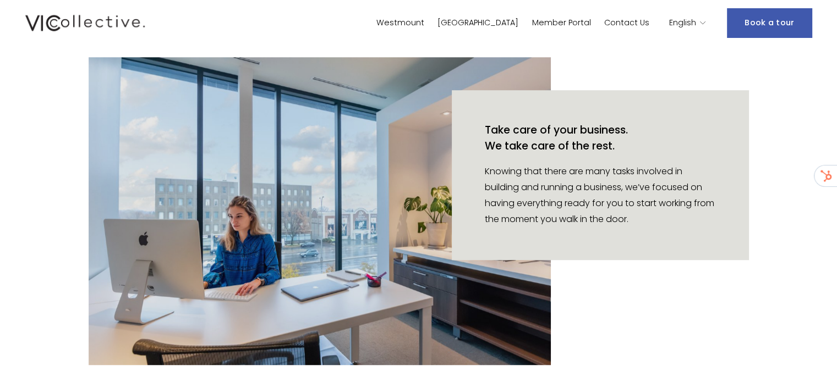 The width and height of the screenshot is (837, 382). What do you see at coordinates (556, 138) in the screenshot?
I see `h4: Take care of your business. We take care of the rest.` at bounding box center [556, 138].